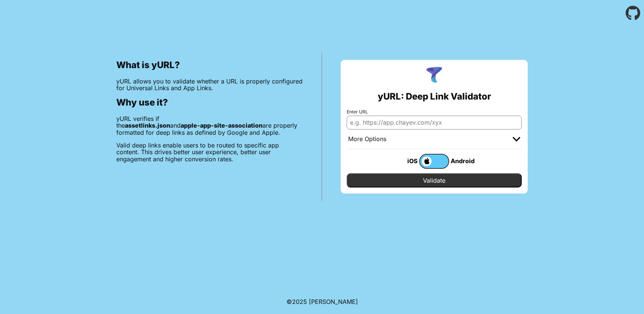 Image resolution: width=644 pixels, height=314 pixels. What do you see at coordinates (405, 161) in the screenshot?
I see `div: iOS` at bounding box center [405, 161].